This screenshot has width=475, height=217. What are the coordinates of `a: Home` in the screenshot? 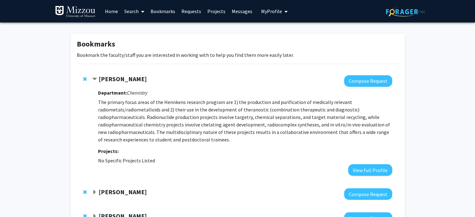 It's located at (111, 11).